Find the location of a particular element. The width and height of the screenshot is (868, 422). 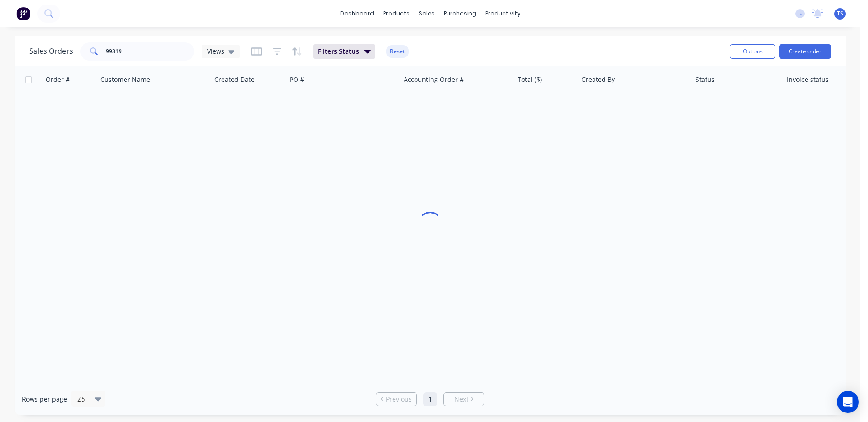

a: Page 1 is your current page is located at coordinates (430, 400).